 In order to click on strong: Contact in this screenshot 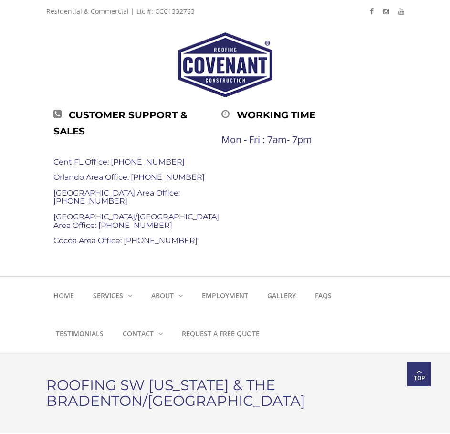, I will do `click(138, 333)`.